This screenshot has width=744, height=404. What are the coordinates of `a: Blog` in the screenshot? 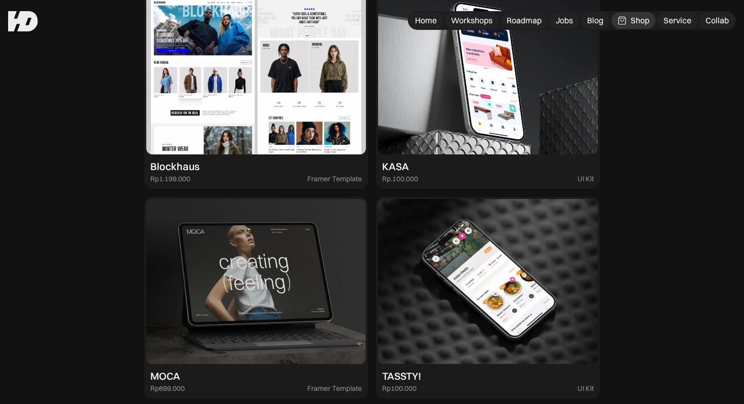 It's located at (595, 20).